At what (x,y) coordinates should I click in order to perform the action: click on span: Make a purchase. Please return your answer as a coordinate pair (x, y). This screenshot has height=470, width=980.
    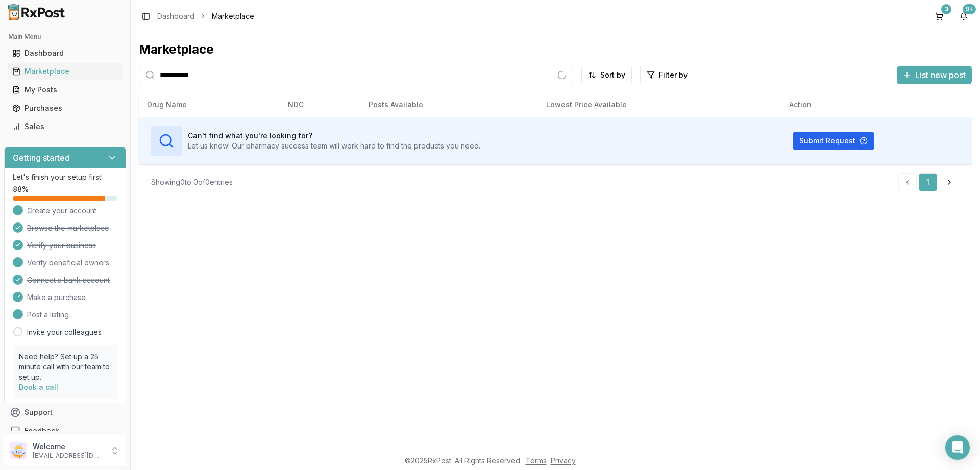
    Looking at the image, I should click on (56, 297).